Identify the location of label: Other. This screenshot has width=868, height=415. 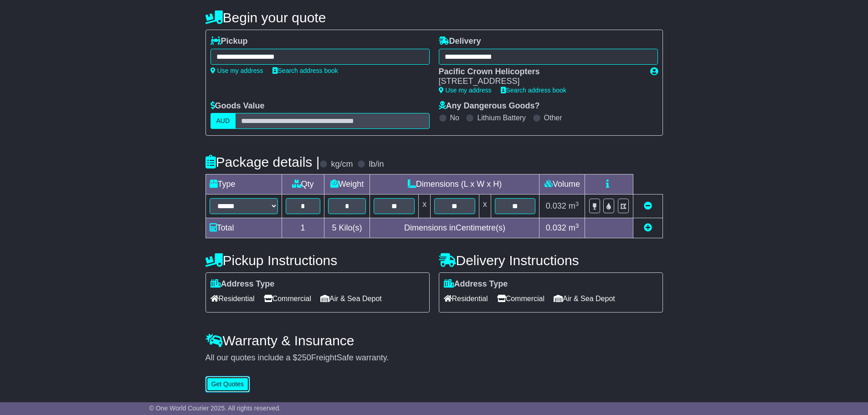
(553, 117).